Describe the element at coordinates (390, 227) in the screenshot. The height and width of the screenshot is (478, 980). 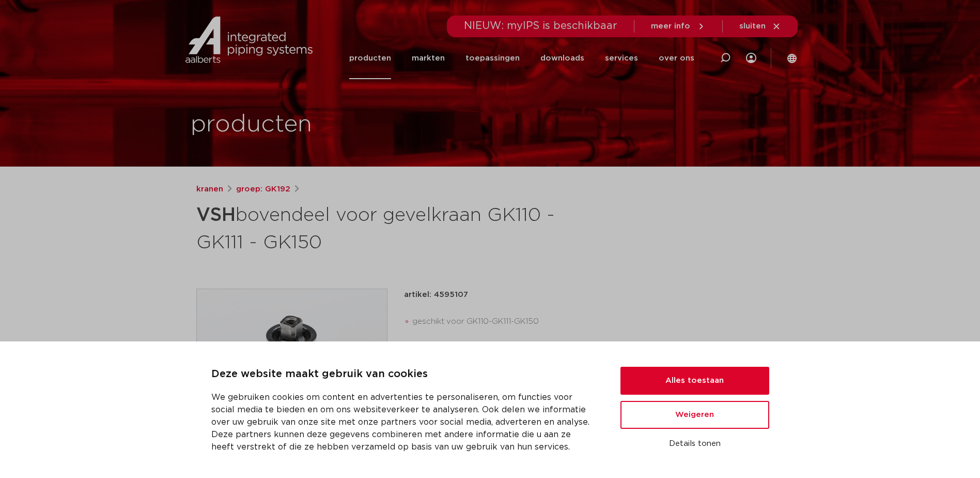
I see `h1: bovendeel voor gevelkraan GK110 - GK111 - GK150` at that location.